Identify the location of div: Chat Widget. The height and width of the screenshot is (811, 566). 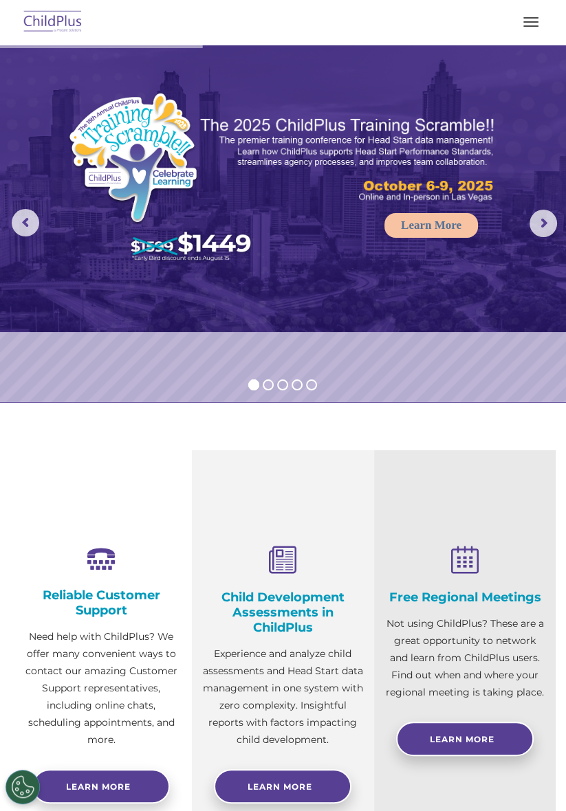
(453, 737).